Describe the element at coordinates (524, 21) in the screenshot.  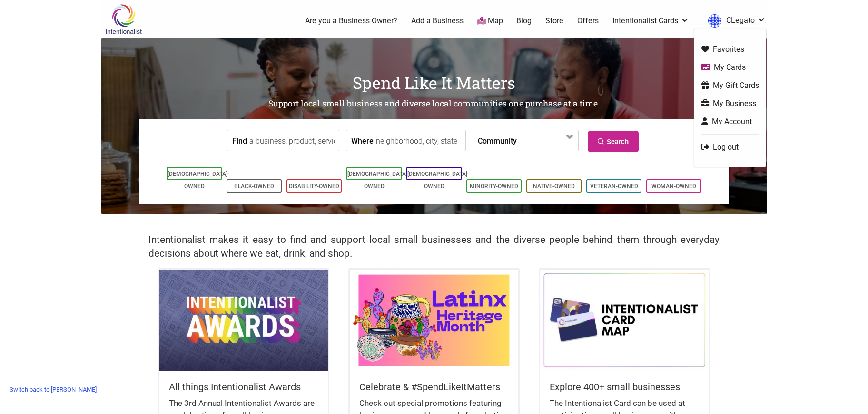
I see `a: Blog` at that location.